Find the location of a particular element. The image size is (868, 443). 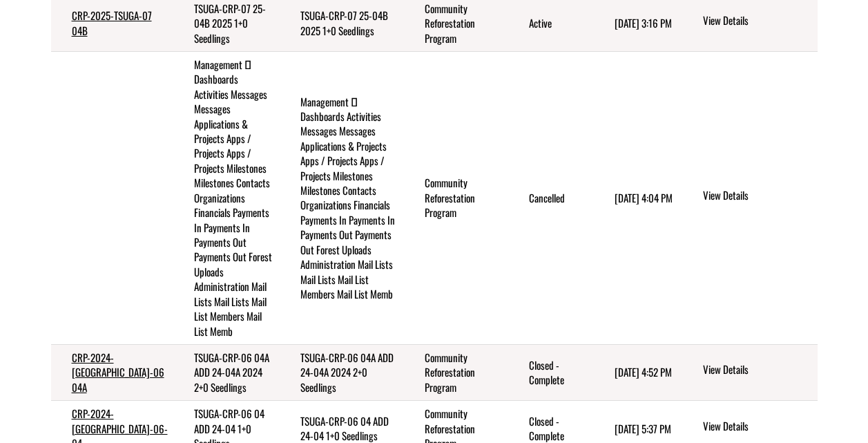

a: CRP-2025-TSUGA-07 04B is located at coordinates (112, 22).